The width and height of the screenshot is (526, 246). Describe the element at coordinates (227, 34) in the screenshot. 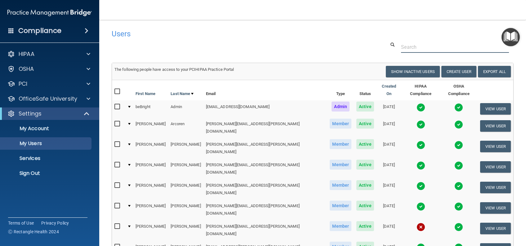

I see `h4: Users` at that location.